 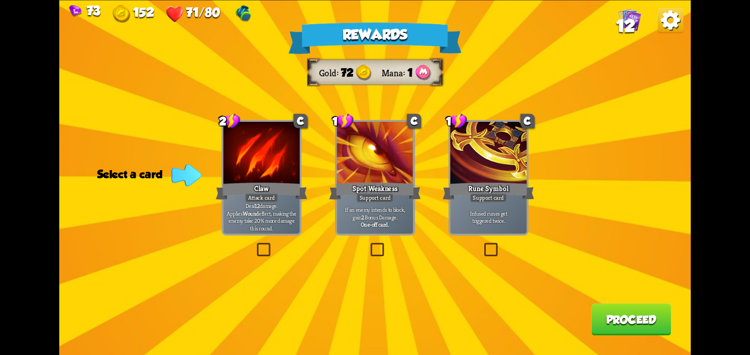 What do you see at coordinates (175, 14) in the screenshot?
I see `img: Heart.png` at bounding box center [175, 14].